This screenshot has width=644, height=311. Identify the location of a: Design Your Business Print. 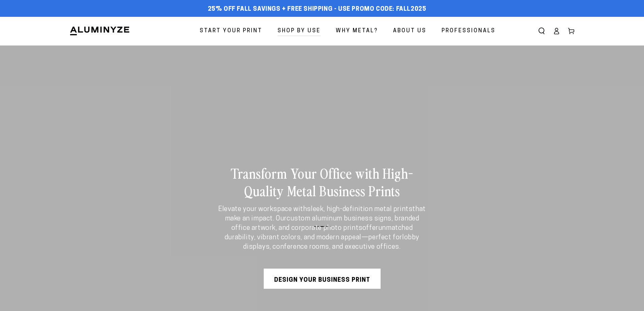
(322, 278).